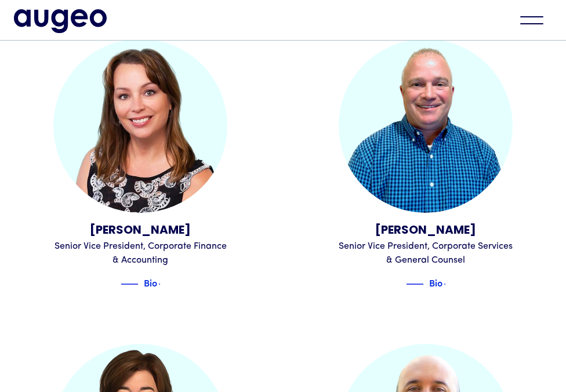 Image resolution: width=566 pixels, height=392 pixels. What do you see at coordinates (140, 126) in the screenshot?
I see `img: Jennifer Vanselow` at bounding box center [140, 126].